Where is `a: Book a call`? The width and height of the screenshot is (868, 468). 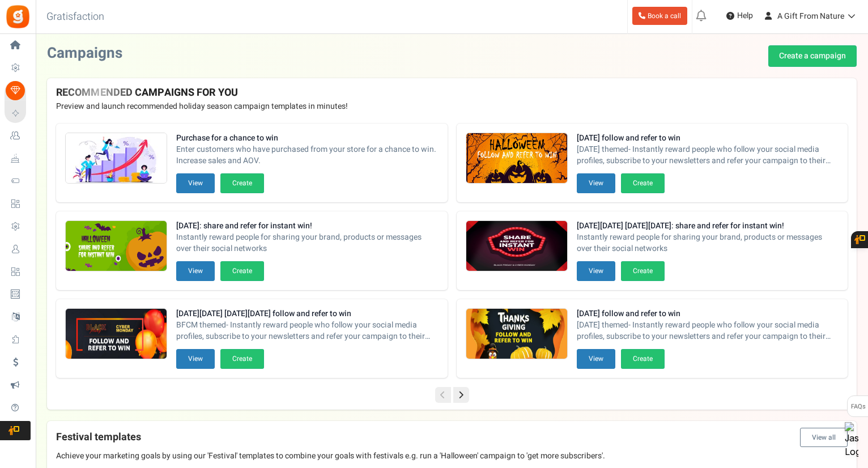
a: Book a call is located at coordinates (660, 16).